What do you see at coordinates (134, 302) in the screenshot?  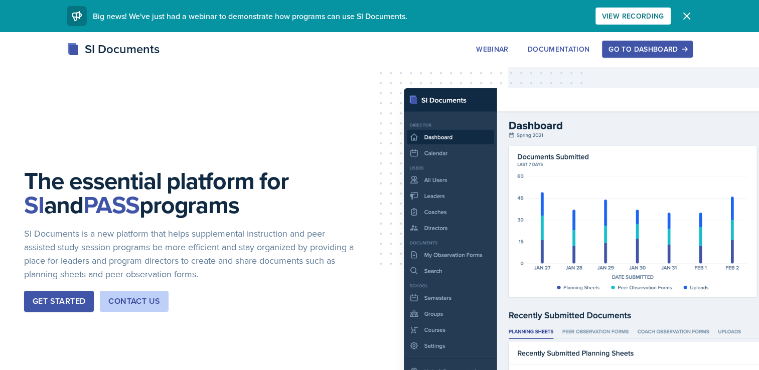 I see `div: Contact Us` at bounding box center [134, 302].